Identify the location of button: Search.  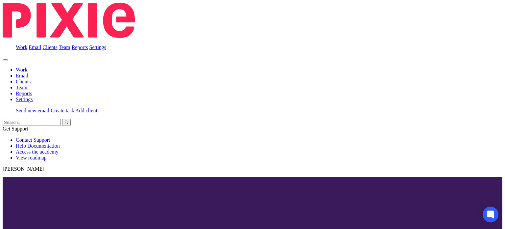
(66, 122).